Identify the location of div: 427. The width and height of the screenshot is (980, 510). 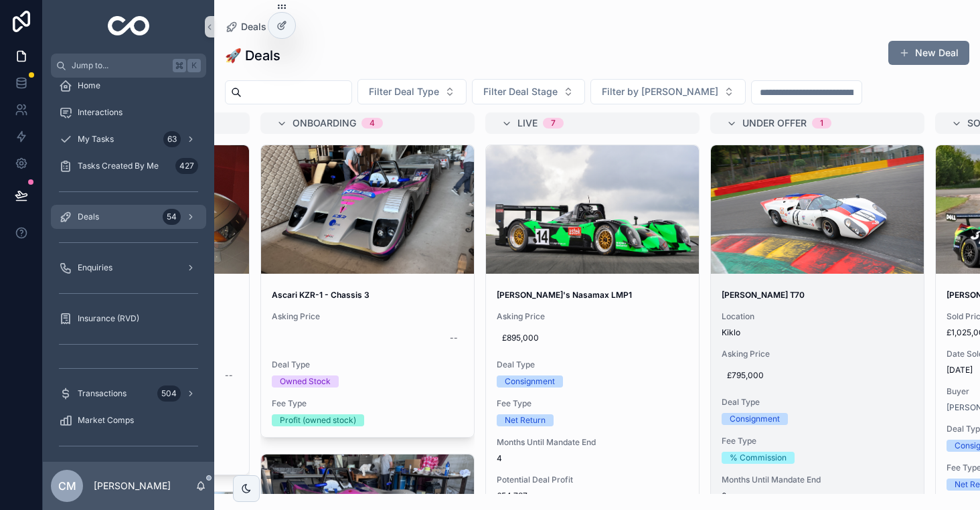
(187, 166).